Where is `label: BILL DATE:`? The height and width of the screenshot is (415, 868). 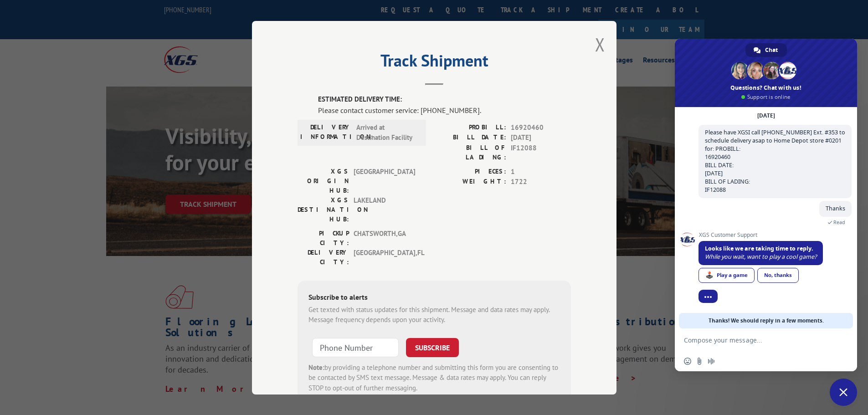 label: BILL DATE: is located at coordinates (470, 137).